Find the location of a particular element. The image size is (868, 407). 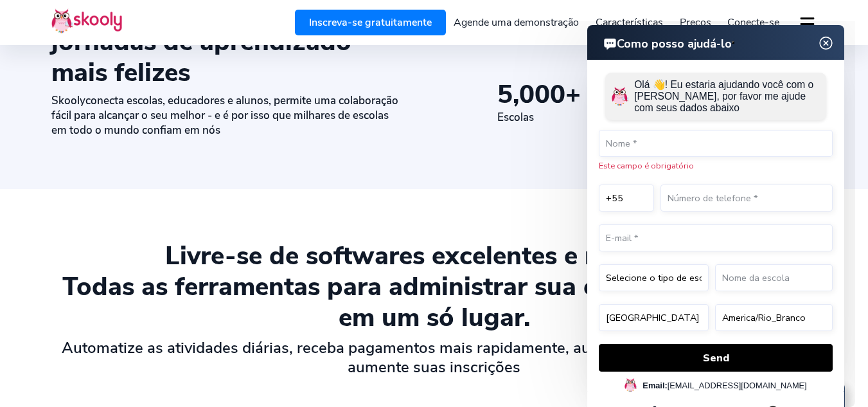

div: Livre-se de softwares excelentes e múltiplos. is located at coordinates (434, 255).